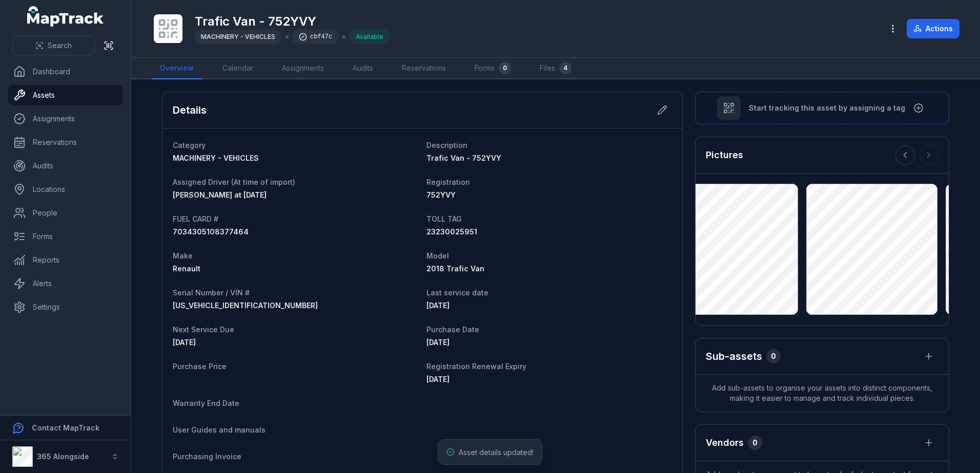  What do you see at coordinates (444, 219) in the screenshot?
I see `span: TOLL TAG` at bounding box center [444, 219].